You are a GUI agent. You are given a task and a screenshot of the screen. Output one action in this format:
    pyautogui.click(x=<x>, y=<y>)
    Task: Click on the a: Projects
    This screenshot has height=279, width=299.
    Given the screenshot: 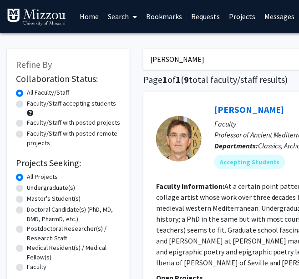 What is the action you would take?
    pyautogui.click(x=242, y=16)
    